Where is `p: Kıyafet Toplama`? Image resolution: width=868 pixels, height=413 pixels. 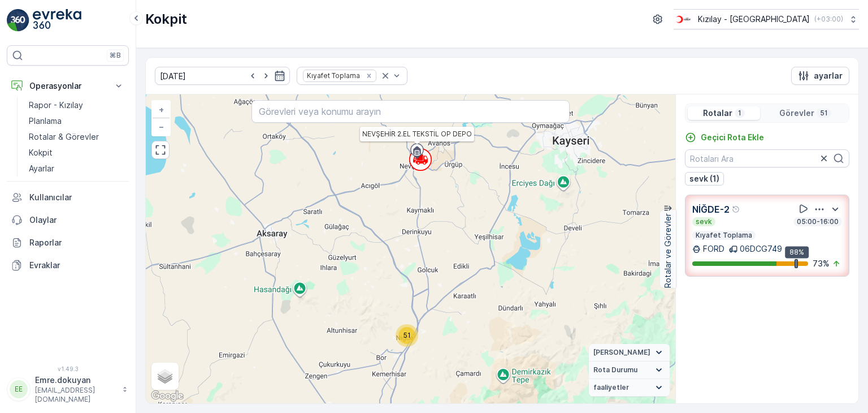 p: Kıyafet Toplama is located at coordinates (724, 235).